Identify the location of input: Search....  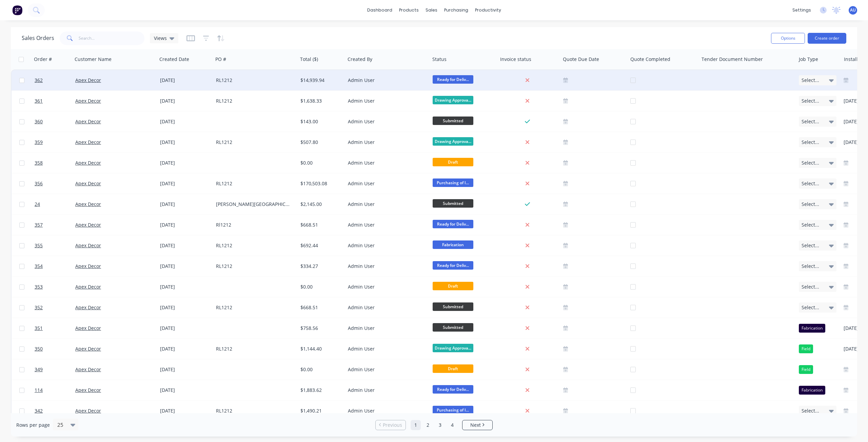
(112, 38).